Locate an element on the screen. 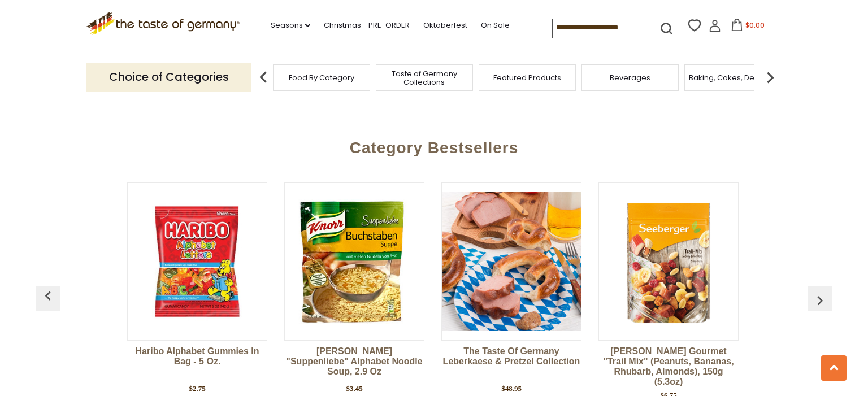 This screenshot has height=396, width=868. img: The Taste of Germany Leberkaese & Pretzel Collection is located at coordinates (512, 262).